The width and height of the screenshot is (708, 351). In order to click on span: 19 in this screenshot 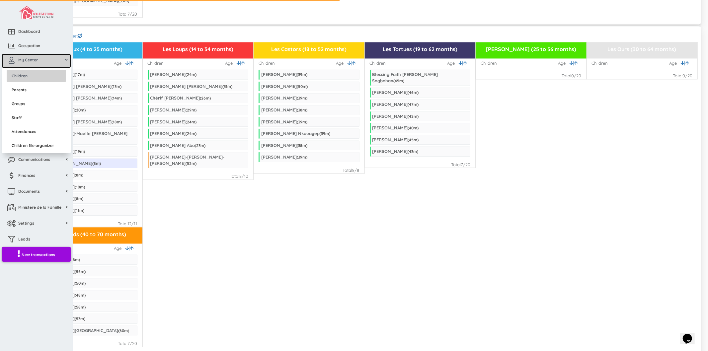, I will do `click(78, 151)`.